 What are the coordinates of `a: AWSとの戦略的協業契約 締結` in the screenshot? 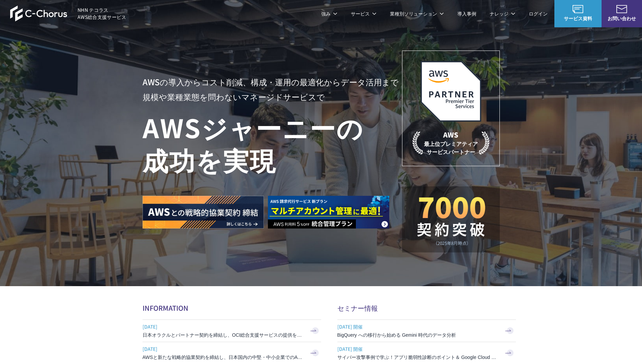 It's located at (203, 212).